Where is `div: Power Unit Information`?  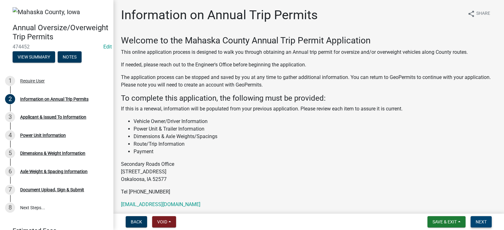
div: Power Unit Information is located at coordinates (43, 135).